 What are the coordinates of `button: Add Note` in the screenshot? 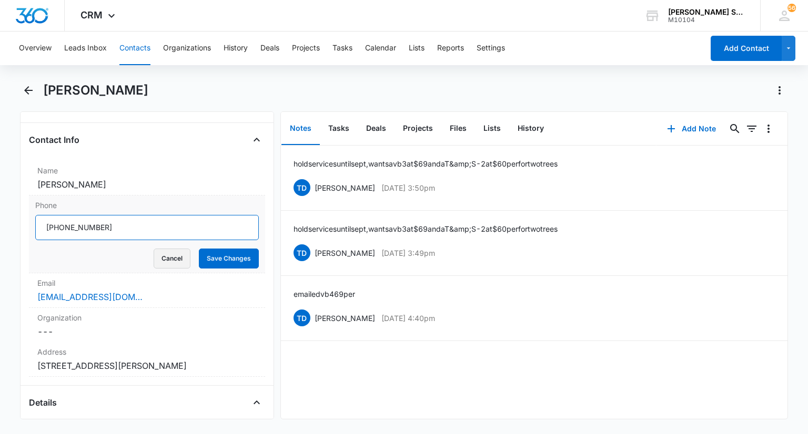 It's located at (691, 129).